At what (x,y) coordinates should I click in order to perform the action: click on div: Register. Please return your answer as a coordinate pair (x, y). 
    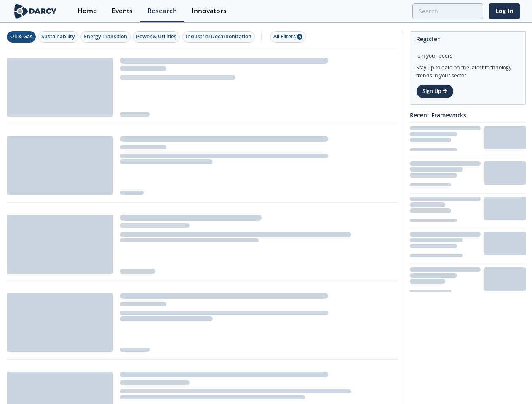
    Looking at the image, I should click on (468, 39).